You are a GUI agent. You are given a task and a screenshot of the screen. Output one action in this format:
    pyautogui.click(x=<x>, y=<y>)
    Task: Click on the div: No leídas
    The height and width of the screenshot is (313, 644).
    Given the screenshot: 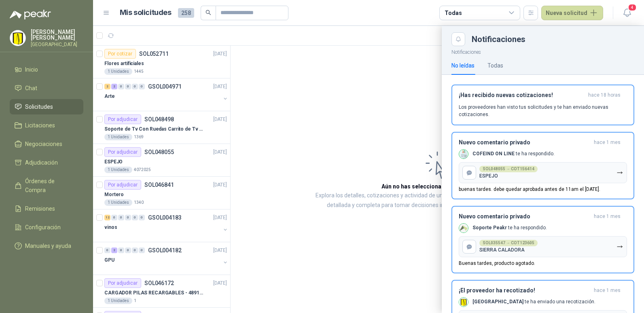 What is the action you would take?
    pyautogui.click(x=463, y=65)
    